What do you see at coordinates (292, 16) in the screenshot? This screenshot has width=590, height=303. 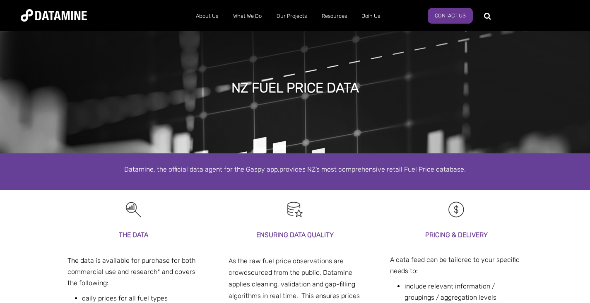 I see `a: Our Projects` at bounding box center [292, 16].